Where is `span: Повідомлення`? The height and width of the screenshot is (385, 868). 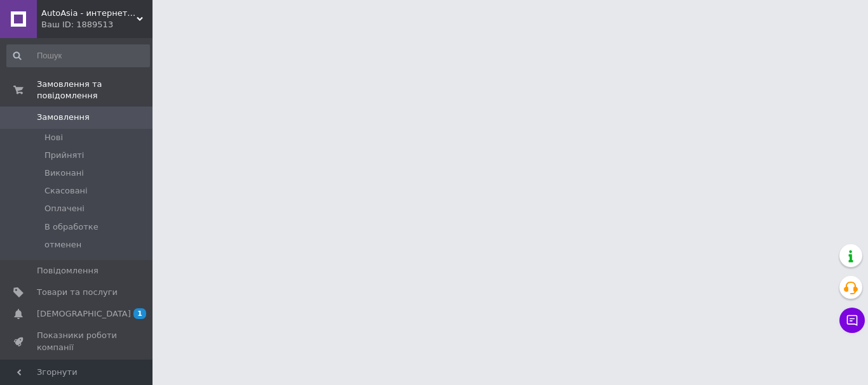
span: Повідомлення is located at coordinates (68, 271).